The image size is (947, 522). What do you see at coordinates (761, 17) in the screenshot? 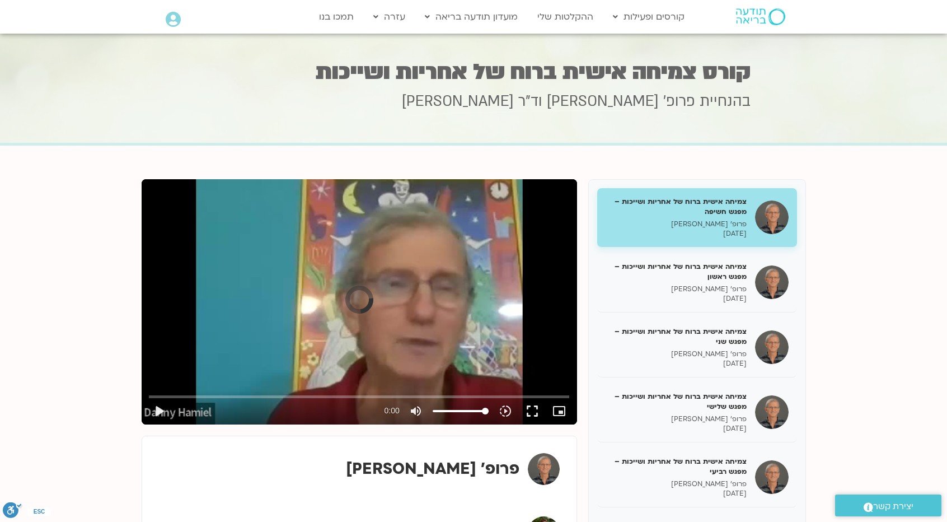
I see `img: תודעה בריאה` at bounding box center [761, 17].